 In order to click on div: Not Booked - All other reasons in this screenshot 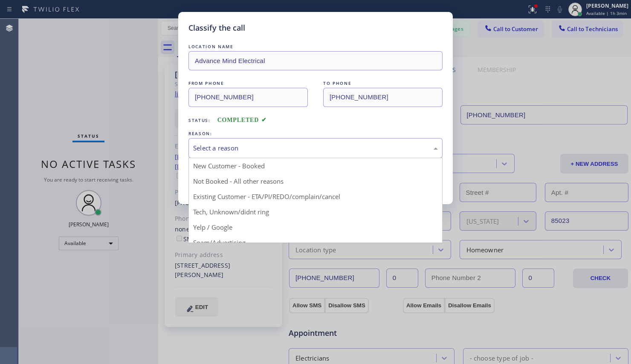, I will do `click(316, 181)`.